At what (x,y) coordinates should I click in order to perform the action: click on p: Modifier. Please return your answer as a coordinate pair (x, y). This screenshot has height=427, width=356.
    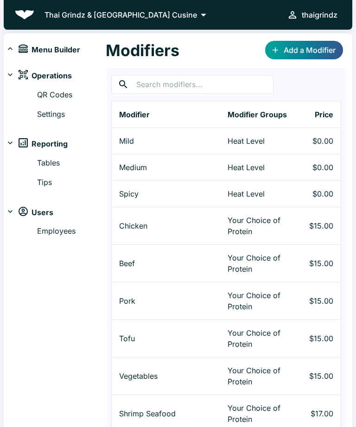
    Looking at the image, I should click on (166, 114).